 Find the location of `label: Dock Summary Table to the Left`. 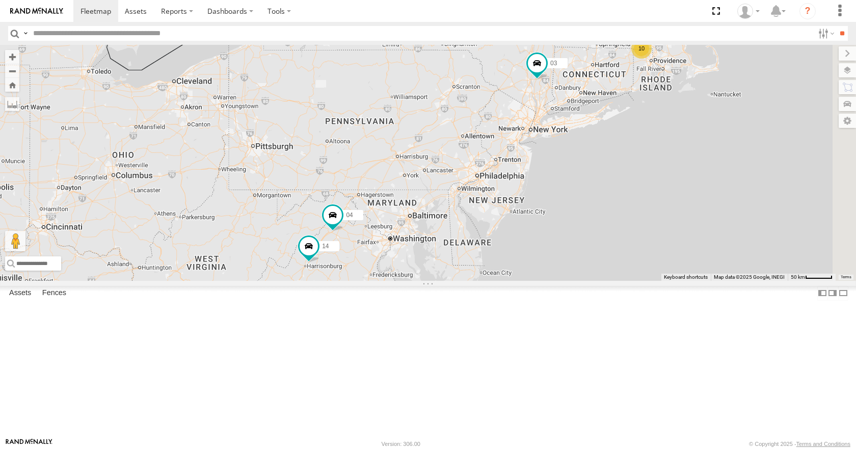

label: Dock Summary Table to the Left is located at coordinates (822, 293).